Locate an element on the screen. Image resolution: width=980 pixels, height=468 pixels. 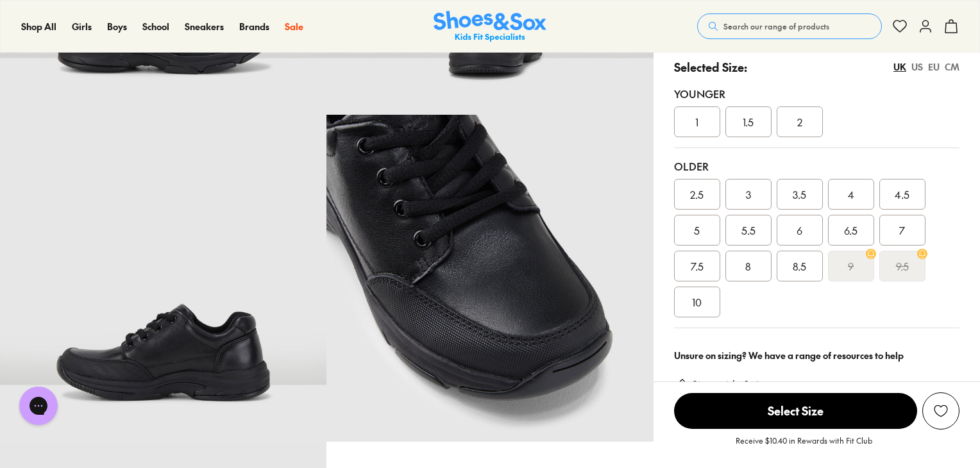
p: Selected Size: is located at coordinates (711, 66).